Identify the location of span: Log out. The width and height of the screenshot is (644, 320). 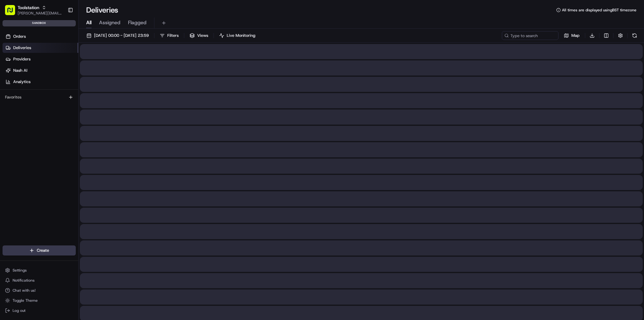
(19, 310).